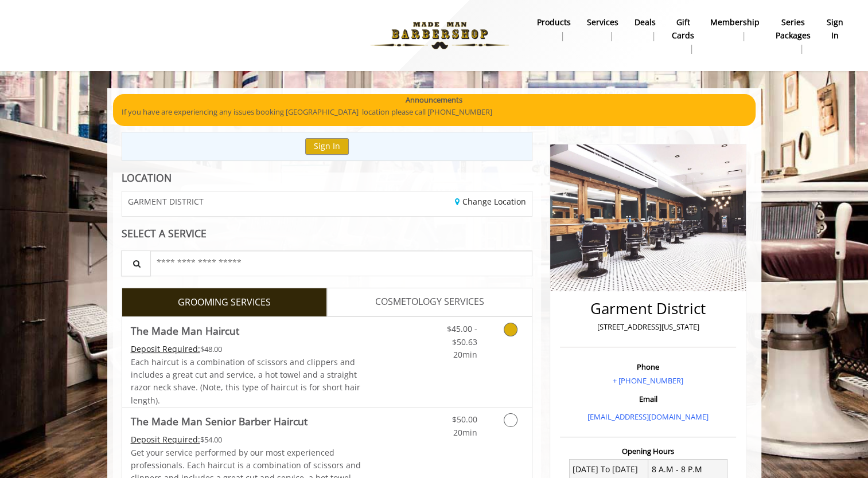 This screenshot has width=868, height=478. What do you see at coordinates (647, 367) in the screenshot?
I see `h3: Phone` at bounding box center [647, 367].